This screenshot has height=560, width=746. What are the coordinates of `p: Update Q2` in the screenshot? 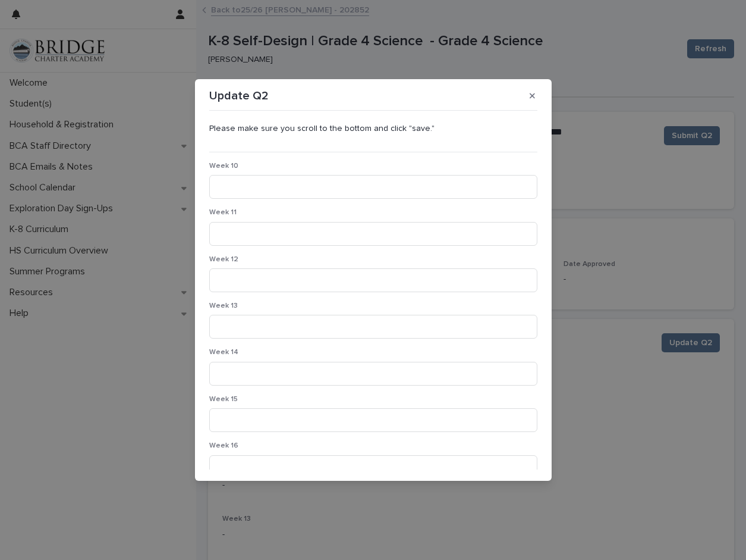 It's located at (239, 96).